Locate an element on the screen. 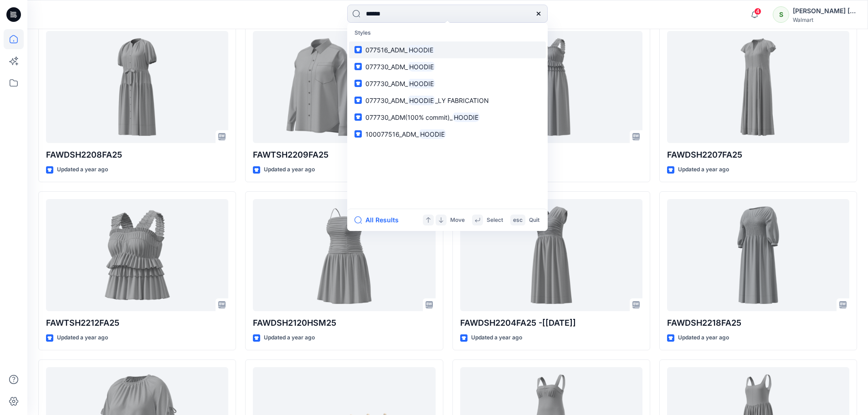  span: 077516_ADM_ is located at coordinates (386, 50).